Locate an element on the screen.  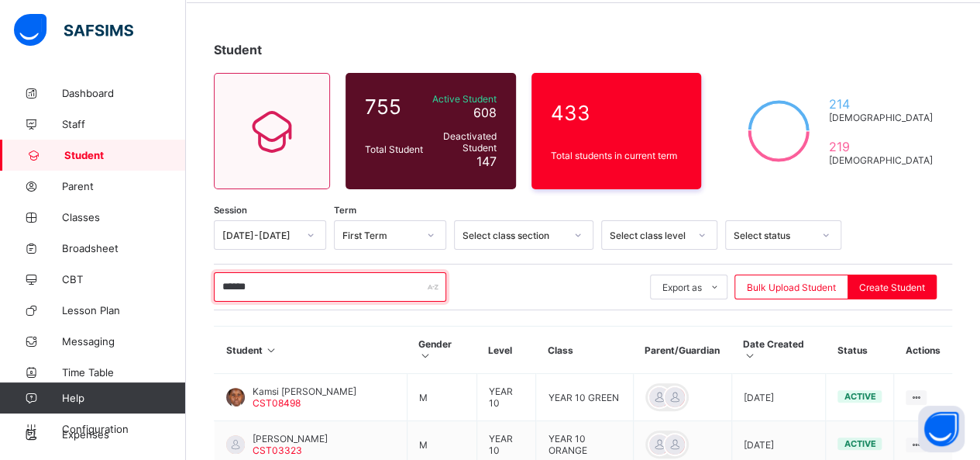
button: Open asap is located at coordinates (941, 428).